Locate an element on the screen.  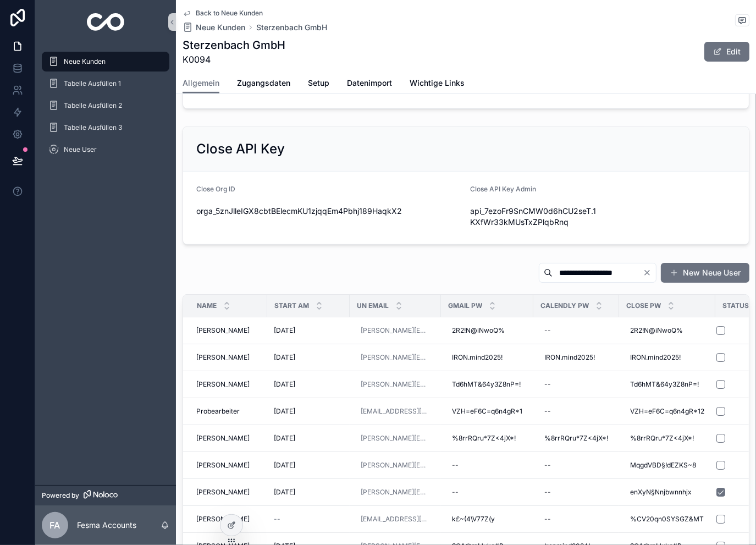
a: Td6hMT&64y3Z8nP=! is located at coordinates (487, 384).